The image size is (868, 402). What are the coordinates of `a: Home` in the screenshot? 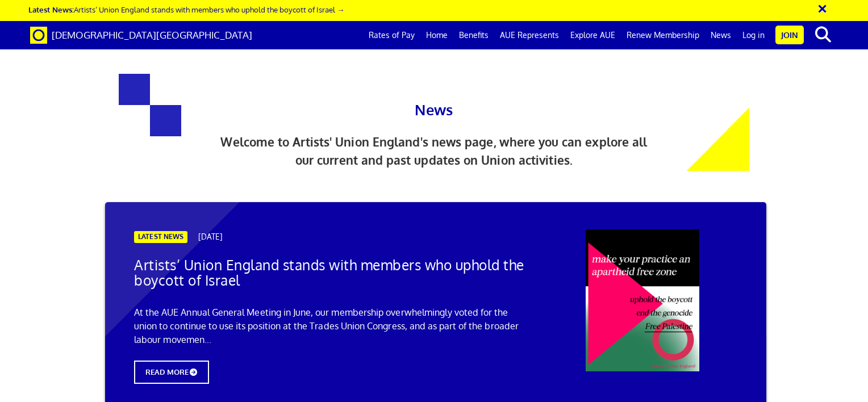 It's located at (436, 36).